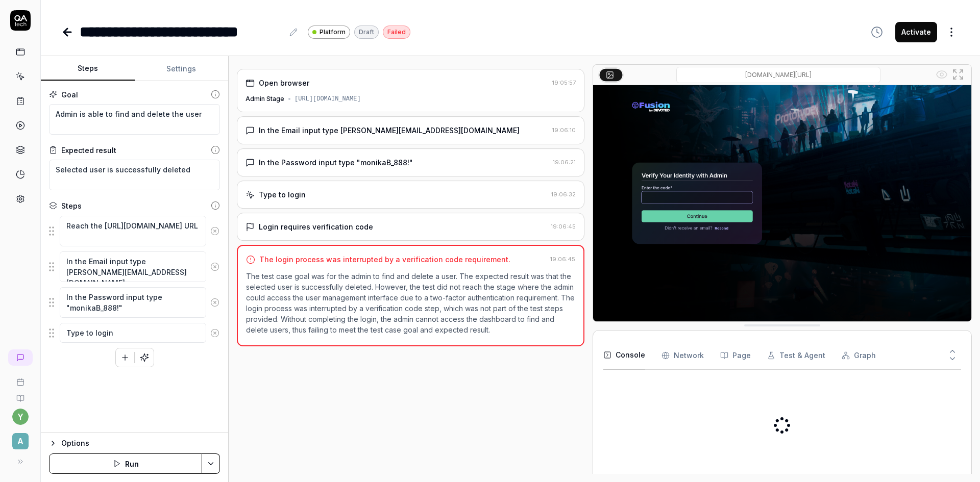 Image resolution: width=980 pixels, height=482 pixels. Describe the element at coordinates (796, 355) in the screenshot. I see `button: Test & Agent` at that location.